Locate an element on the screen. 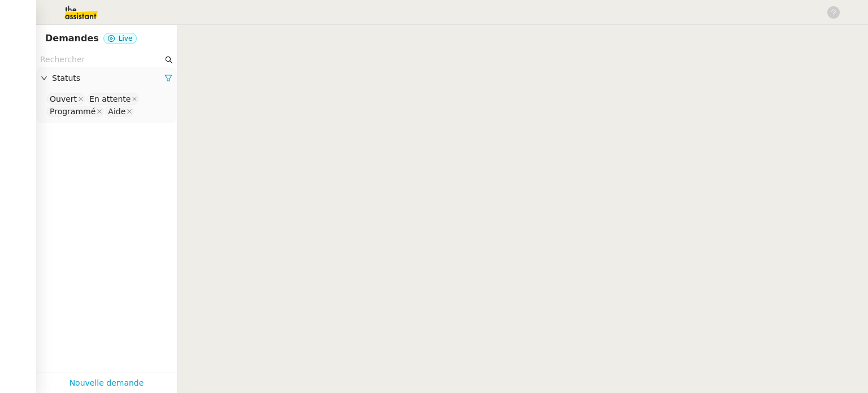 The height and width of the screenshot is (393, 868). div: Aide is located at coordinates (116, 111).